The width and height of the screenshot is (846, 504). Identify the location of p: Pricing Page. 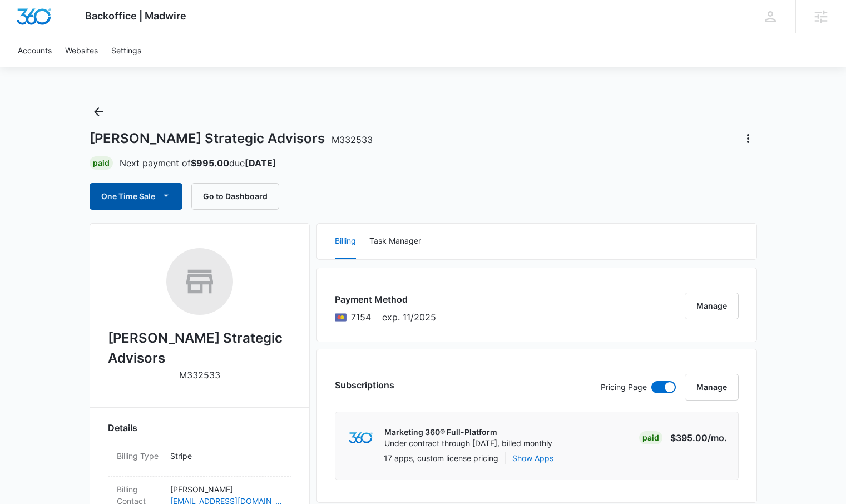
(623, 387).